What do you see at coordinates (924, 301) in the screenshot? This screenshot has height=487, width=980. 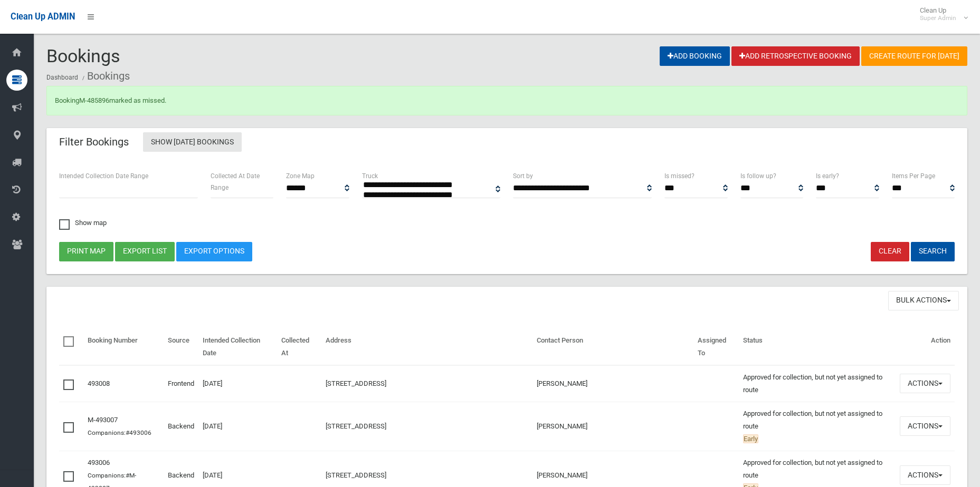 I see `button: Bulk Actions` at bounding box center [924, 301].